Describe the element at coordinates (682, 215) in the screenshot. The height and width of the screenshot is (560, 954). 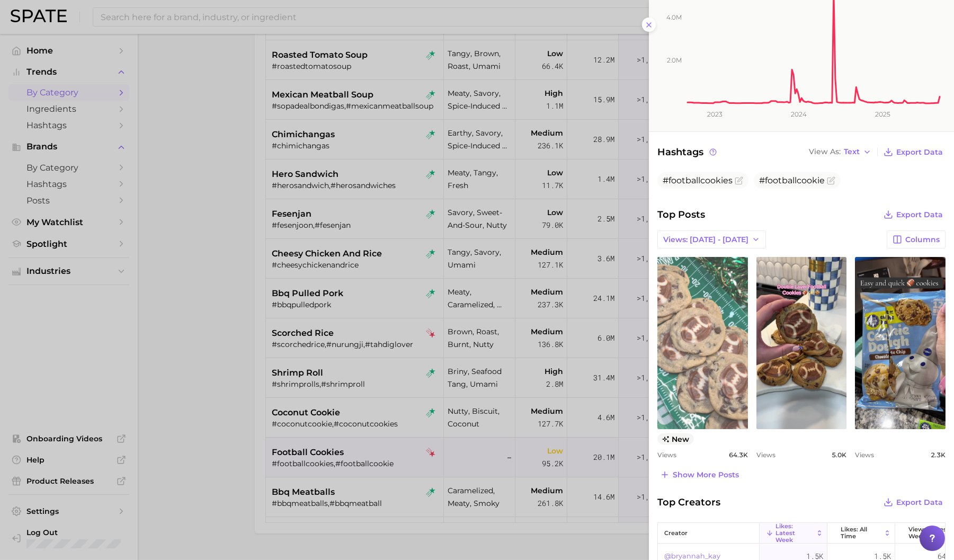
I see `span: Top Posts` at that location.